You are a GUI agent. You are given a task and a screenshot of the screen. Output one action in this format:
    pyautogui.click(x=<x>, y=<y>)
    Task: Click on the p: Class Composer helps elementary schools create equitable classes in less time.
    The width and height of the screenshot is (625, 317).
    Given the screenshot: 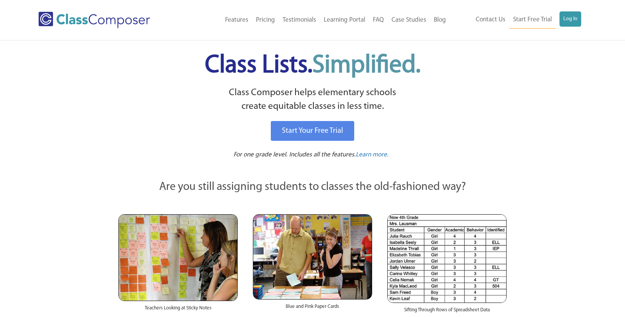 What is the action you would take?
    pyautogui.click(x=312, y=100)
    